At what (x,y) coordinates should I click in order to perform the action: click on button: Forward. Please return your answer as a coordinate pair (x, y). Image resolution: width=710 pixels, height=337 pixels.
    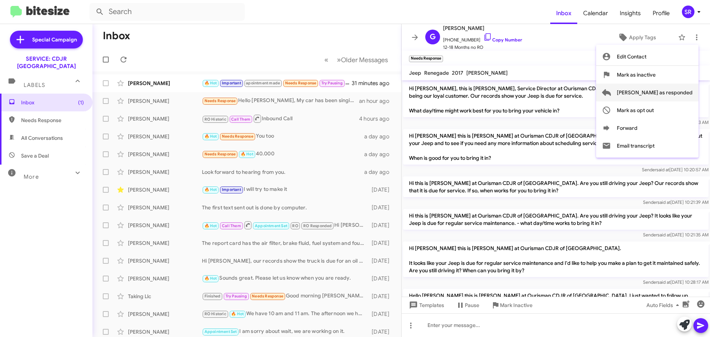
    Looking at the image, I should click on (647, 128).